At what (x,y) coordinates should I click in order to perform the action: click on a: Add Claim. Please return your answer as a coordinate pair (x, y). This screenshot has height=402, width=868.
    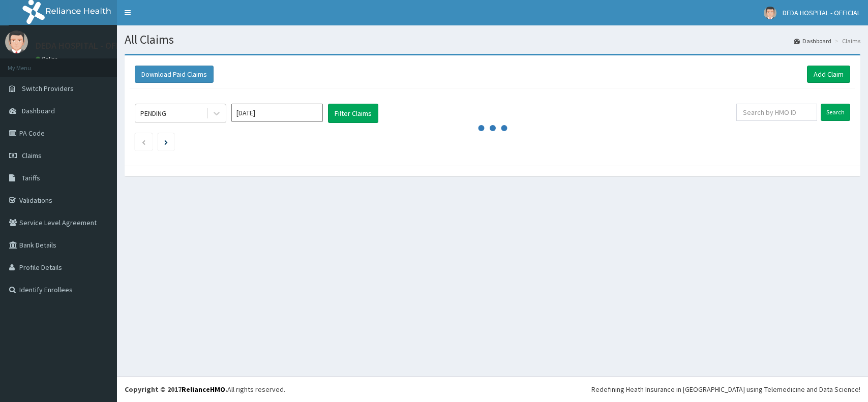
    Looking at the image, I should click on (829, 74).